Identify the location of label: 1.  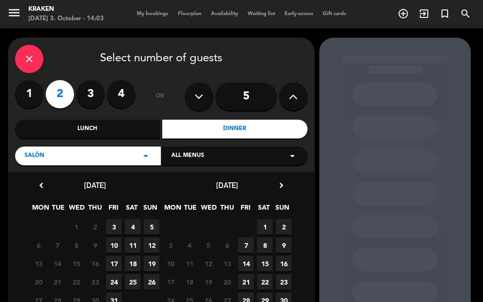
(29, 94).